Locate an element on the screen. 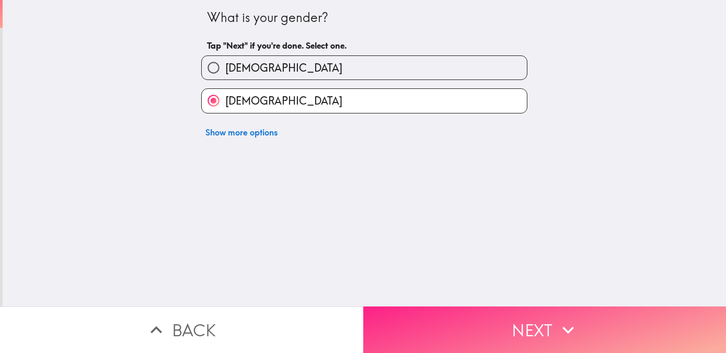  h6: Tap "Next" if you're done. Select one. is located at coordinates (364, 45).